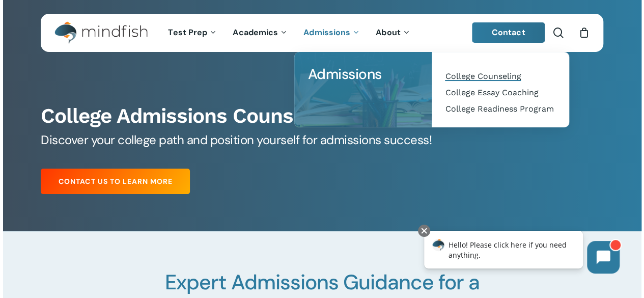  Describe the element at coordinates (260, 32) in the screenshot. I see `a: Academics` at that location.